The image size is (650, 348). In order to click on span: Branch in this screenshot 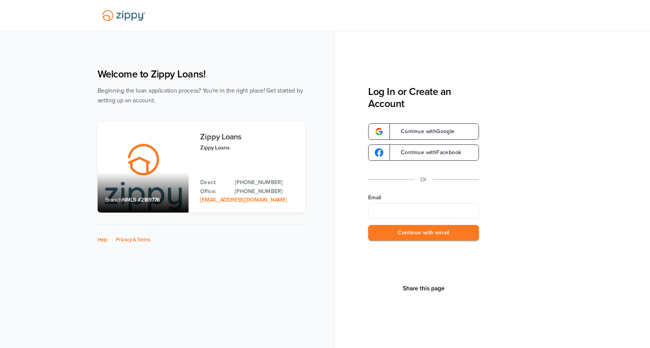, I will do `click(114, 200)`.